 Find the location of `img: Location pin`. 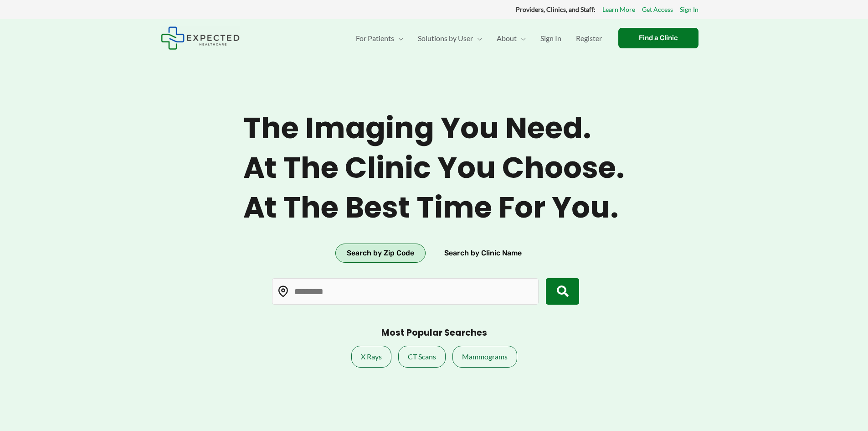

img: Location pin is located at coordinates (283, 291).